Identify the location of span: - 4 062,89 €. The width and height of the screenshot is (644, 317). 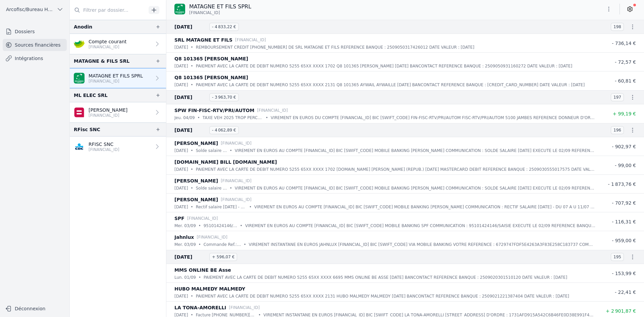
(224, 130).